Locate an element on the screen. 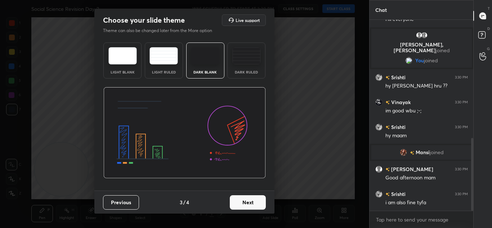 The image size is (492, 228). img: f31d75856bf0493ebb15c4f599037d54.jpg is located at coordinates (379, 102).